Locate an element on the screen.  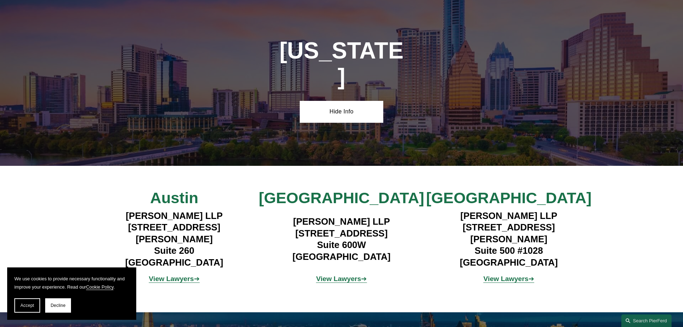
a: Search this site is located at coordinates (646, 320).